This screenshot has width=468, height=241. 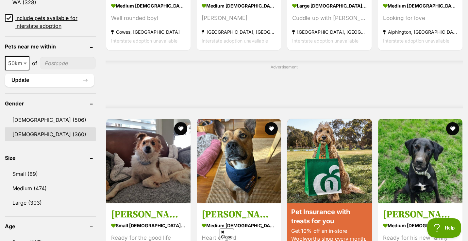 I want to click on img: Matti Illingworth - Kelpie x Pointer Dog, so click(x=420, y=161).